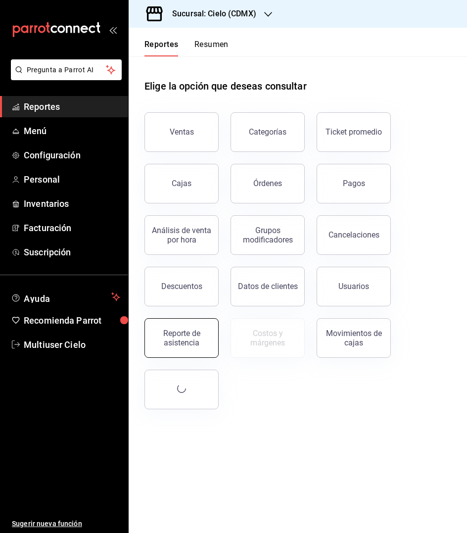 This screenshot has width=467, height=533. What do you see at coordinates (72, 155) in the screenshot?
I see `span: Configuración` at bounding box center [72, 155].